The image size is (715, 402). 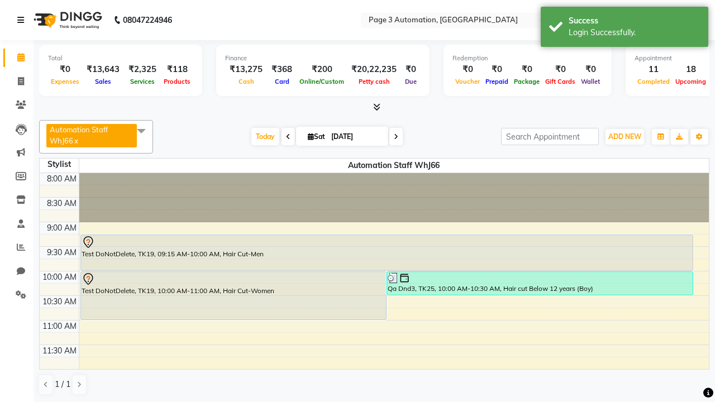 I want to click on div: Success, so click(x=634, y=21).